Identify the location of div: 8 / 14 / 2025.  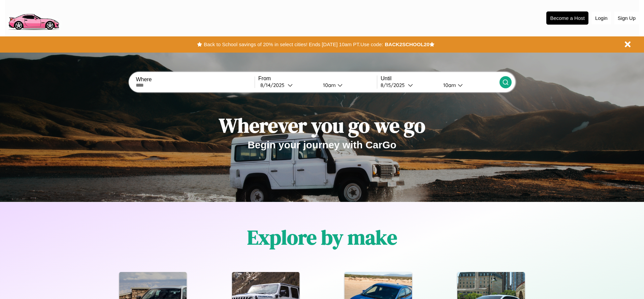
(274, 85).